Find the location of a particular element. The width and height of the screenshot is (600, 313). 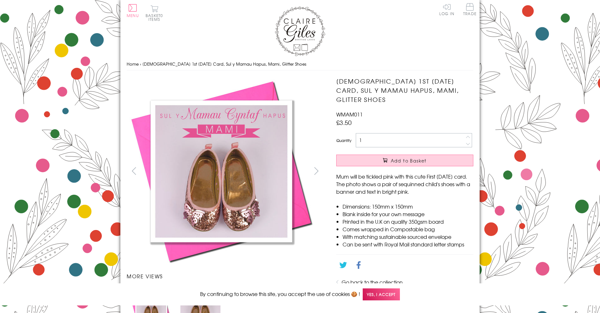

a: Go back to the collection is located at coordinates (372, 282).